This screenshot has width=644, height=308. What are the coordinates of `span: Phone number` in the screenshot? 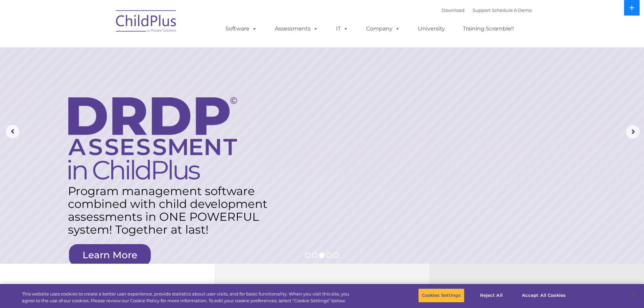 It's located at (108, 75).